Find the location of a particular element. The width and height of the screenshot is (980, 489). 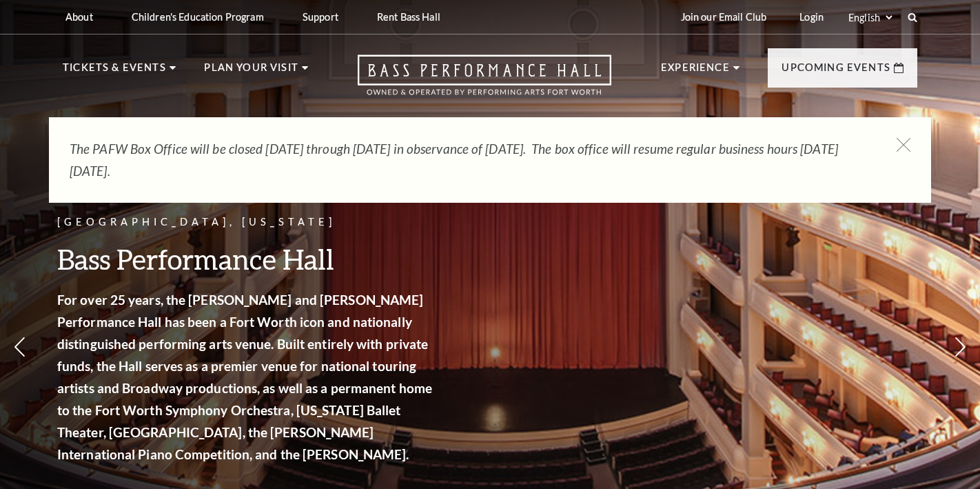

p: Children's Education Program is located at coordinates (198, 16).